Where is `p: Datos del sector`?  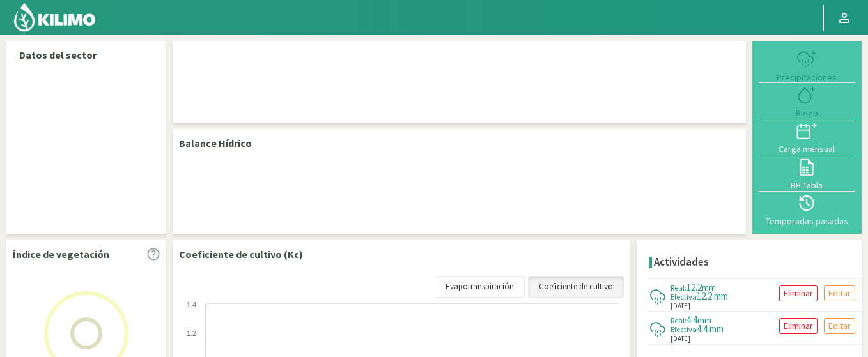
p: Datos del sector is located at coordinates (87, 55).